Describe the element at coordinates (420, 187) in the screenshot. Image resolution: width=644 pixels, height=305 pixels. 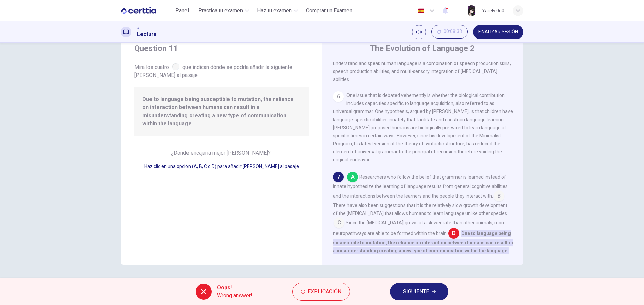
I see `span: Researchers who follow the belief that grammar is learned instead of innate hypothesize the learn...` at that location.